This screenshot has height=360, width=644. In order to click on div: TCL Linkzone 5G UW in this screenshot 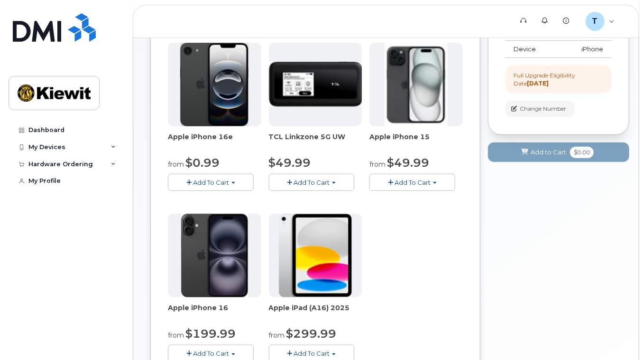, I will do `click(315, 142)`.